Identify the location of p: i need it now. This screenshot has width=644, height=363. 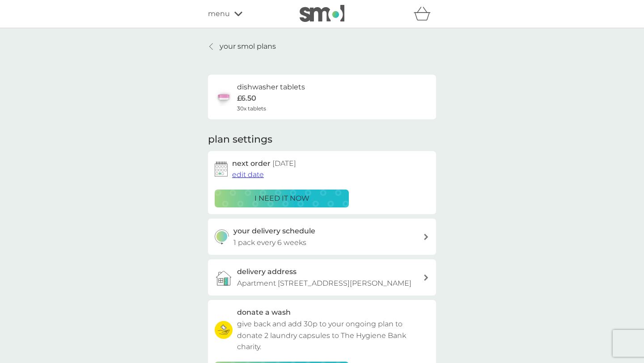
(282, 199).